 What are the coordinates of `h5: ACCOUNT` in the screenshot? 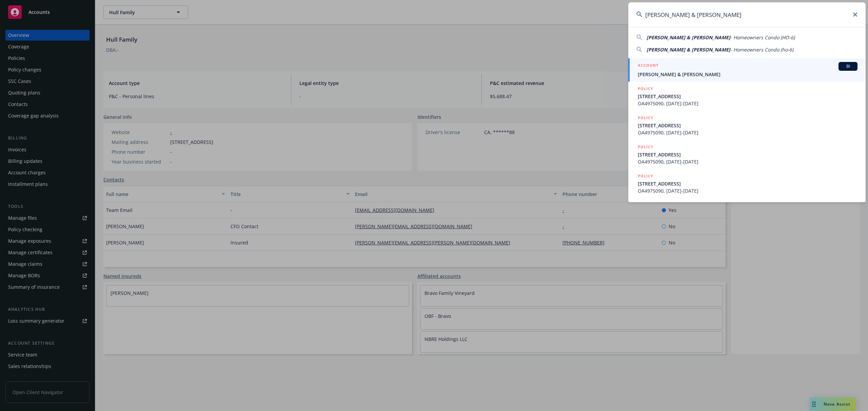 It's located at (648, 66).